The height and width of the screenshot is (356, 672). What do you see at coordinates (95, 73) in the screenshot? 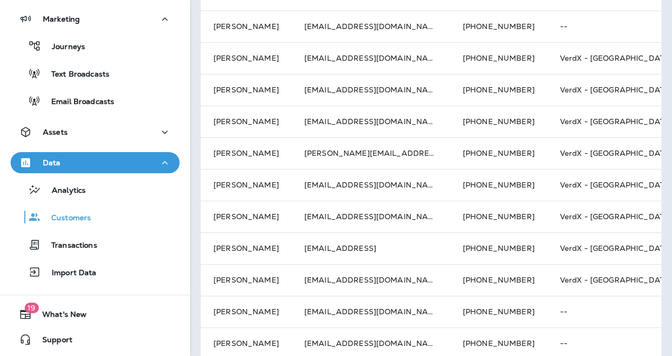
I see `button: Text Broadcasts` at bounding box center [95, 73].